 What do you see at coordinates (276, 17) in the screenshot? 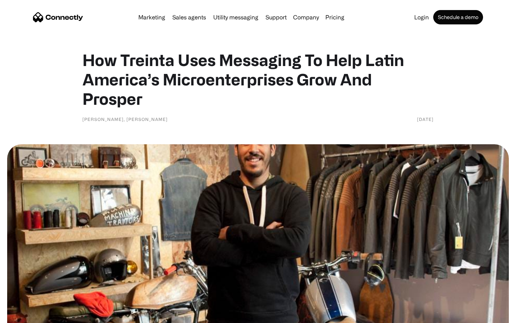
I see `a: Support` at bounding box center [276, 17].